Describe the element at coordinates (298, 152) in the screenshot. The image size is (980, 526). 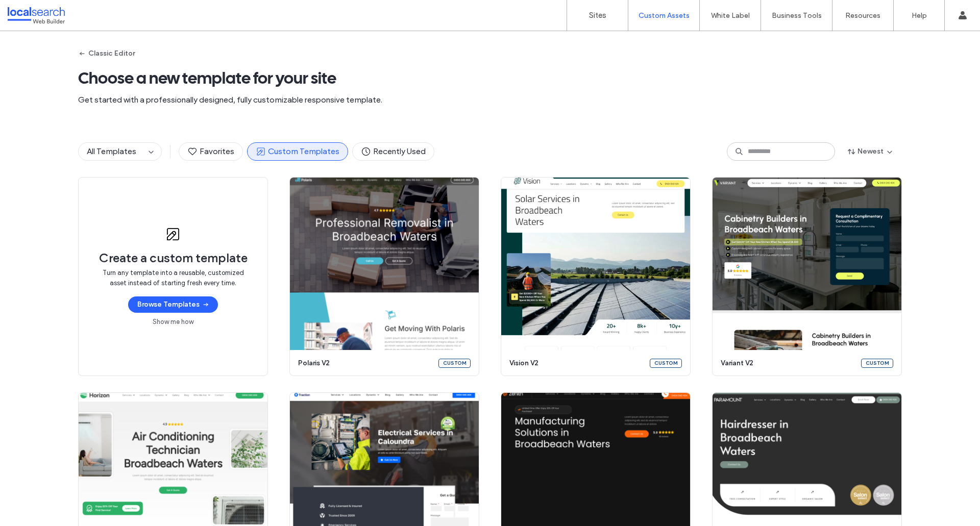
I see `span: Custom Templates` at that location.